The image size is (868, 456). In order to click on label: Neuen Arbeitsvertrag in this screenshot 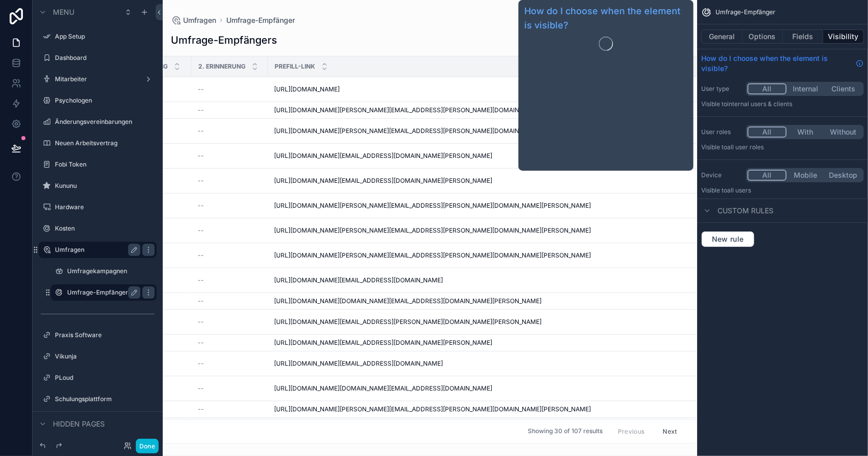, I will do `click(105, 143)`.